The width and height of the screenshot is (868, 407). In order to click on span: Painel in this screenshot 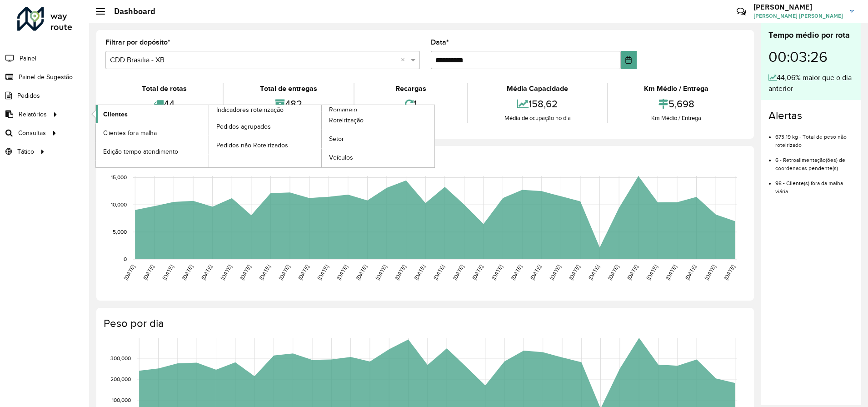, I will do `click(28, 58)`.